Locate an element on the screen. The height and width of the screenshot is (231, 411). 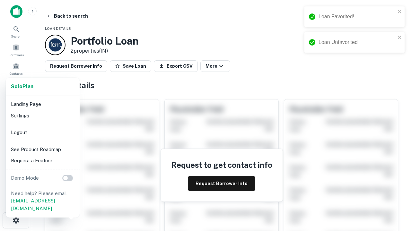
p: Demo Mode is located at coordinates (25, 178).